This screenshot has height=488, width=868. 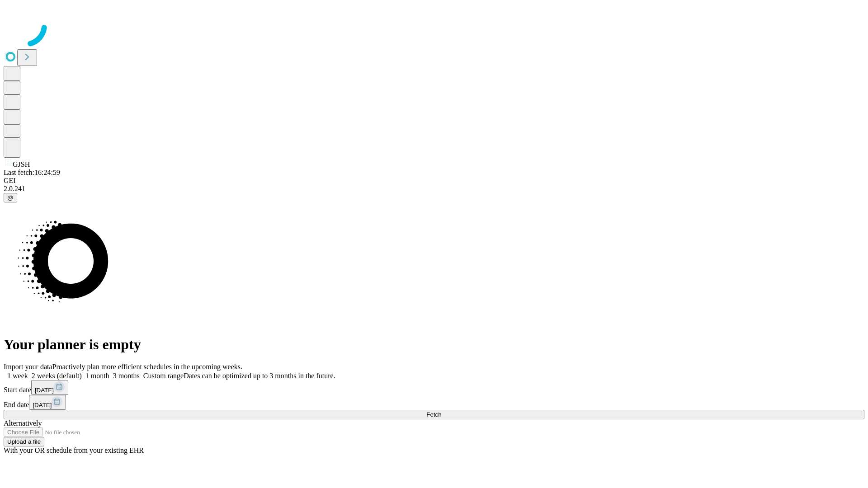 I want to click on button: Fetch, so click(x=434, y=414).